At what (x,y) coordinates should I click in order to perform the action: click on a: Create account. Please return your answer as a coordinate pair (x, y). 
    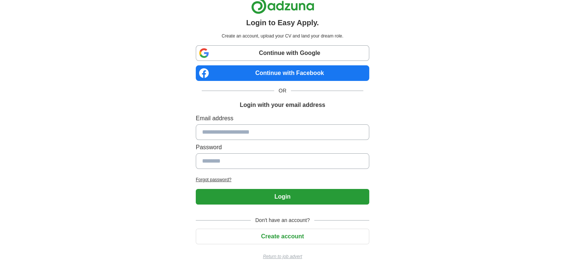
    Looking at the image, I should click on (282, 236).